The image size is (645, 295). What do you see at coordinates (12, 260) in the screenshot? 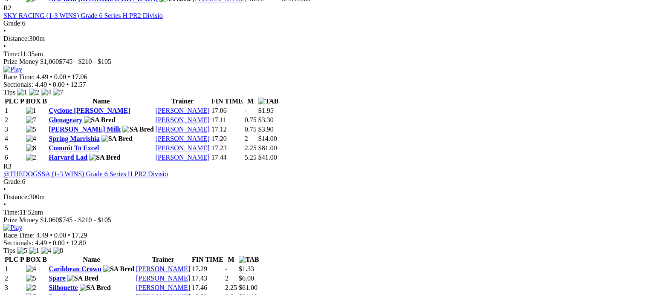
I see `span: PLC` at bounding box center [12, 260].